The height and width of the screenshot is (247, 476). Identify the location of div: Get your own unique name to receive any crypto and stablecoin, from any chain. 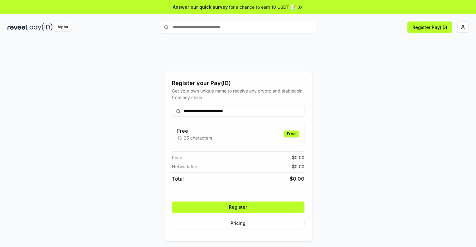
(238, 94).